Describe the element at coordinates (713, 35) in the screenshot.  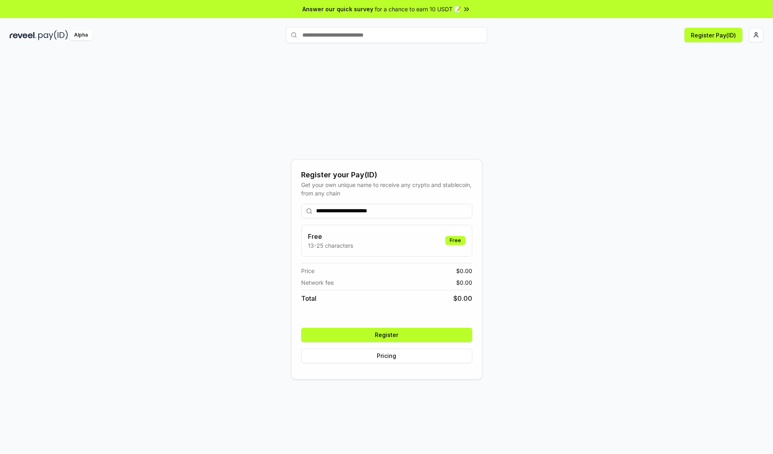
I see `button: Register Pay(ID)` at that location.